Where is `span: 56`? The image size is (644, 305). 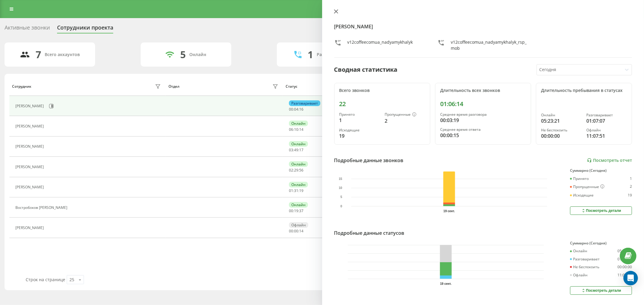
span: 56 is located at coordinates (301, 170).